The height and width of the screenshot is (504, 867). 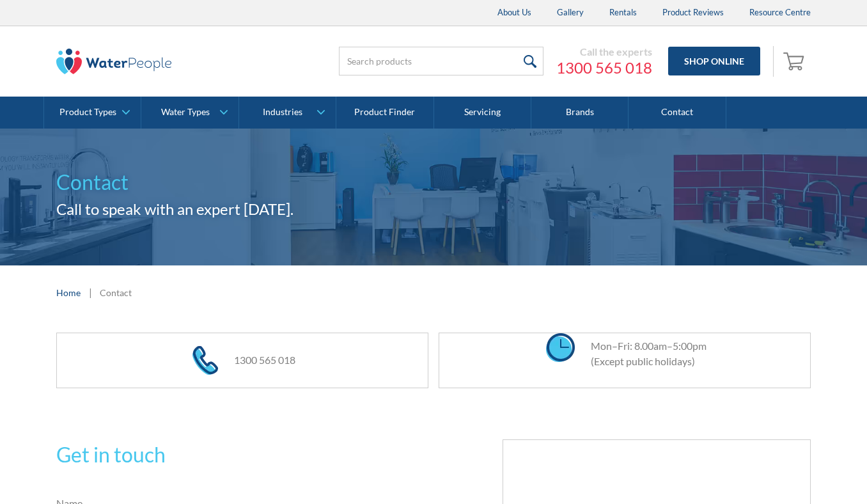 I want to click on a: Open cart, so click(x=795, y=61).